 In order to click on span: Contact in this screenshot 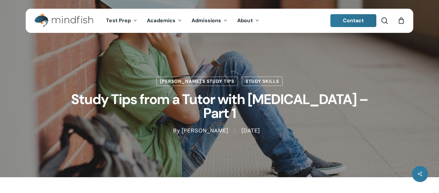, I will do `click(354, 20)`.